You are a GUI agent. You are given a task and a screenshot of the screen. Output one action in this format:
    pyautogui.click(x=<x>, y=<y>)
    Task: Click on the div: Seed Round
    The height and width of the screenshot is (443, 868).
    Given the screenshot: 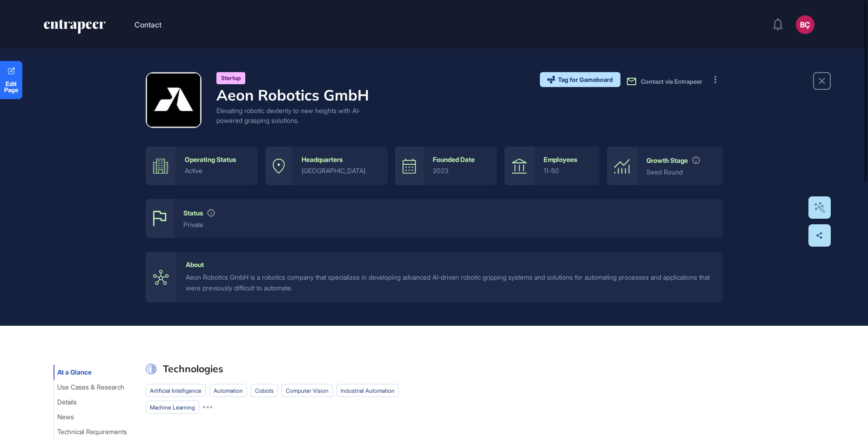 What is the action you would take?
    pyautogui.click(x=680, y=172)
    